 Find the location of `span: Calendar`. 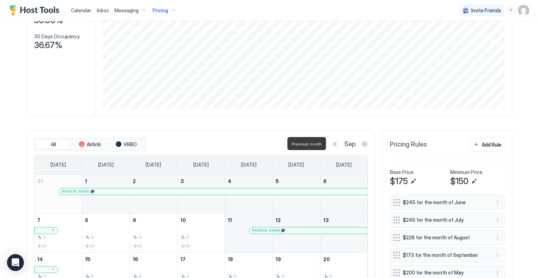

span: Calendar is located at coordinates (81, 10).